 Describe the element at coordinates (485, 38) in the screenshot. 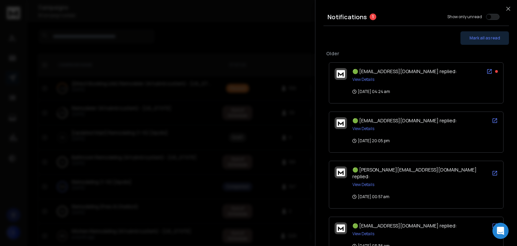

I see `button: Mark all as read` at that location.